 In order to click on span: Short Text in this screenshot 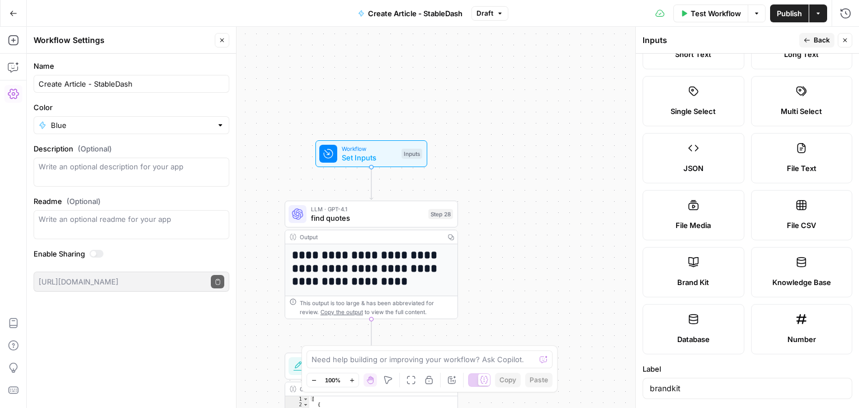, I will do `click(693, 54)`.